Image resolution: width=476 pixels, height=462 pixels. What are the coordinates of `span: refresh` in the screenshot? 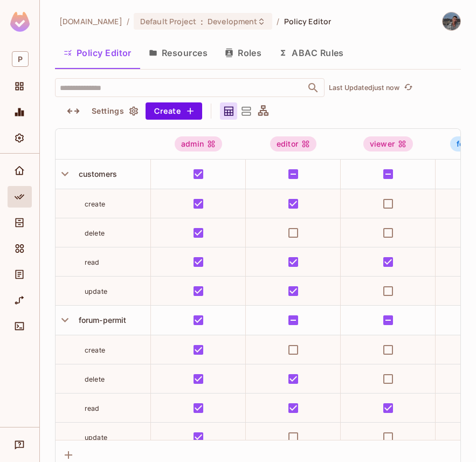 It's located at (408, 88).